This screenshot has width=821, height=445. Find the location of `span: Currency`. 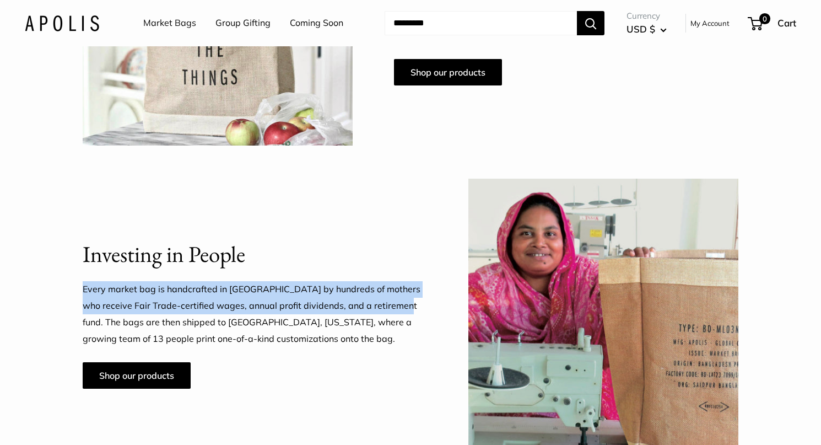

span: Currency is located at coordinates (647, 16).